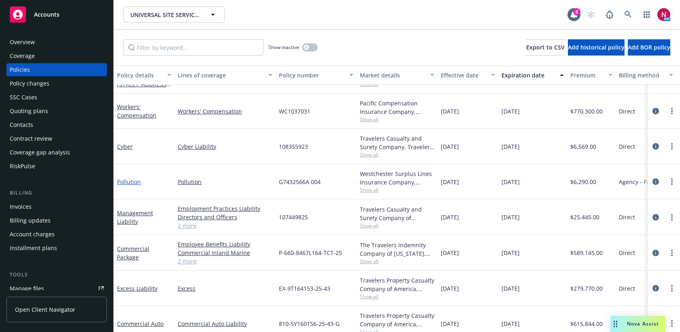  What do you see at coordinates (615, 323) in the screenshot?
I see `div: Drag to move` at bounding box center [615, 323].